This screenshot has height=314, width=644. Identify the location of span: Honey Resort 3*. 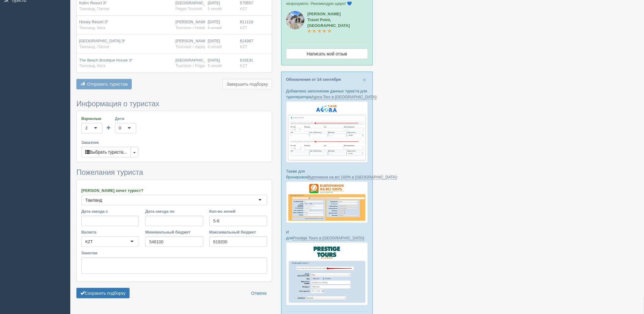
(93, 21).